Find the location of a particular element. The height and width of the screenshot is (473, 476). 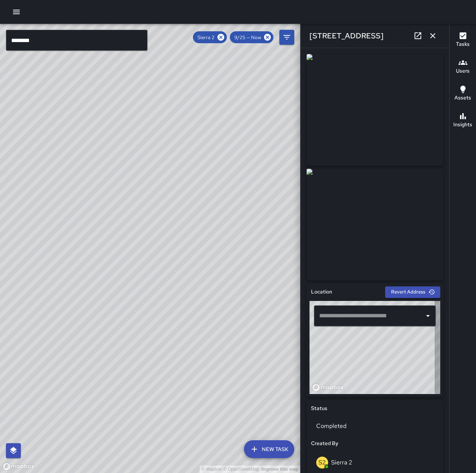

button: New Task is located at coordinates (269, 449).